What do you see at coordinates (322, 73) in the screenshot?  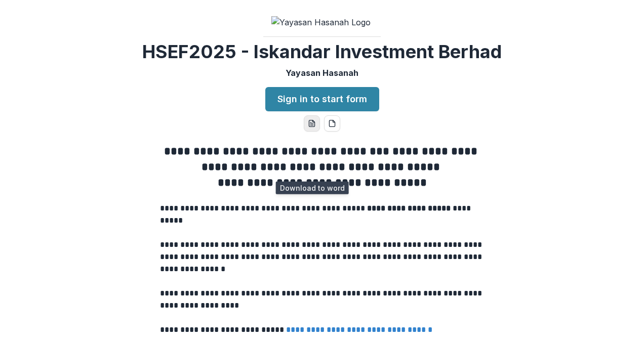 I see `p: Yayasan Hasanah` at bounding box center [322, 73].